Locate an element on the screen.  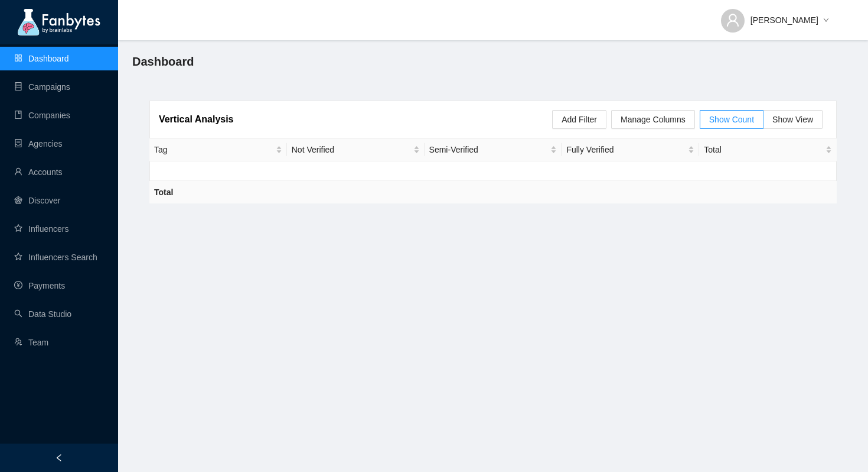
span: down is located at coordinates (826, 20).